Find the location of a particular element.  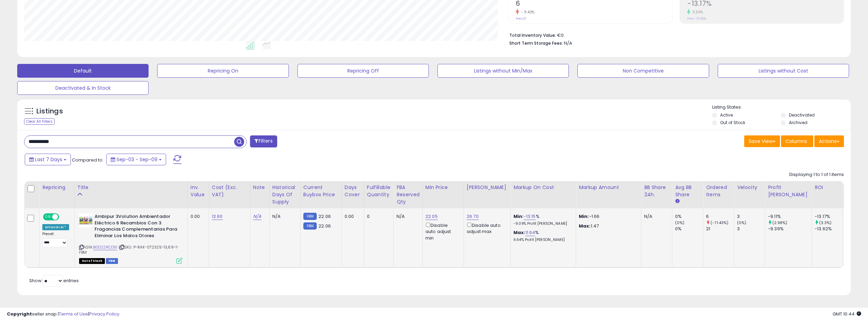

a: N/A is located at coordinates (257, 217).